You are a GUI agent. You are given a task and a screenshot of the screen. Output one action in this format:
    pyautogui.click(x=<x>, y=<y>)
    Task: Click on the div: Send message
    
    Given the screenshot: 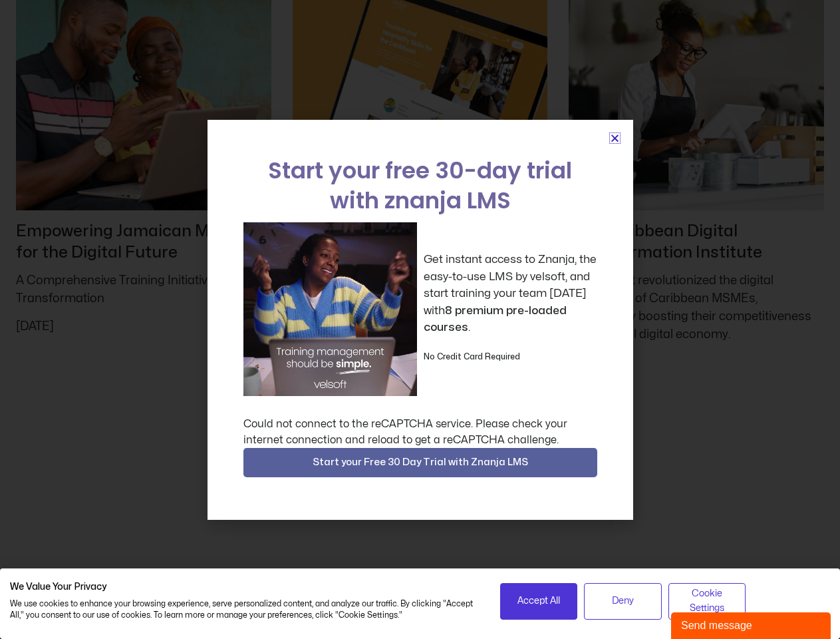 What is the action you would take?
    pyautogui.click(x=80, y=16)
    